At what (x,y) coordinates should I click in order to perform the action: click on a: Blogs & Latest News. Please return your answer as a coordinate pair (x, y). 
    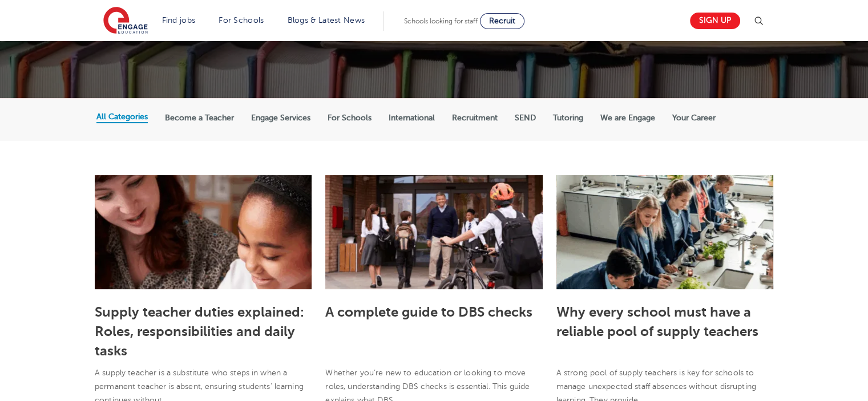
    Looking at the image, I should click on (326, 20).